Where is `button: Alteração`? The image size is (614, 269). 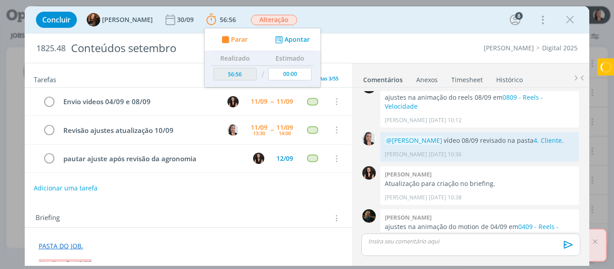 button: Alteração is located at coordinates (274, 20).